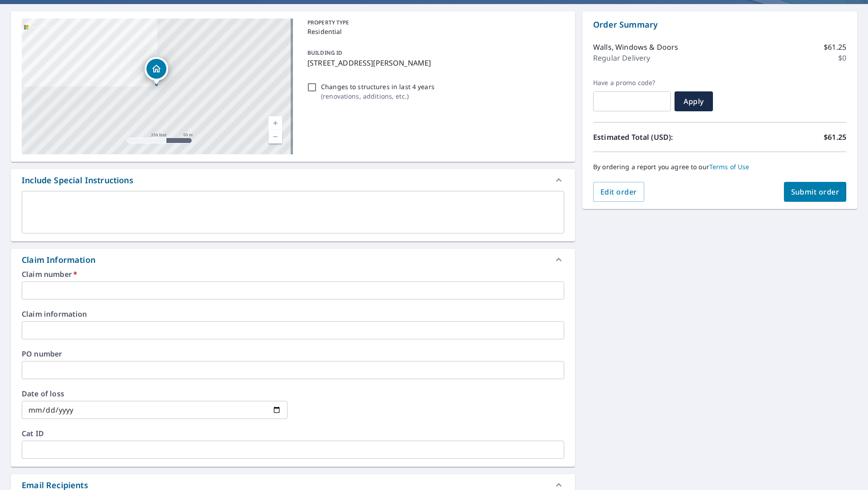 The height and width of the screenshot is (490, 868). What do you see at coordinates (632, 83) in the screenshot?
I see `label: Have a promo code?` at bounding box center [632, 83].